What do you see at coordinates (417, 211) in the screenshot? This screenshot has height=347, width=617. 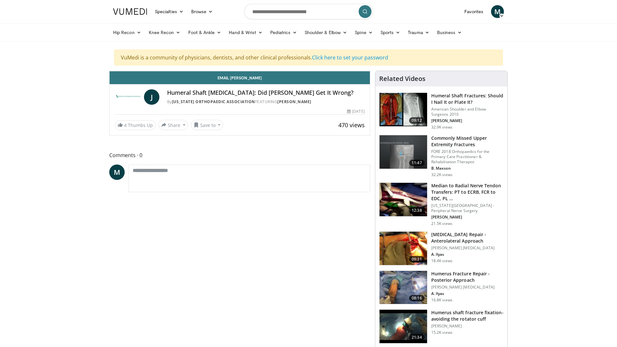 I see `span: 12:38` at bounding box center [417, 211].